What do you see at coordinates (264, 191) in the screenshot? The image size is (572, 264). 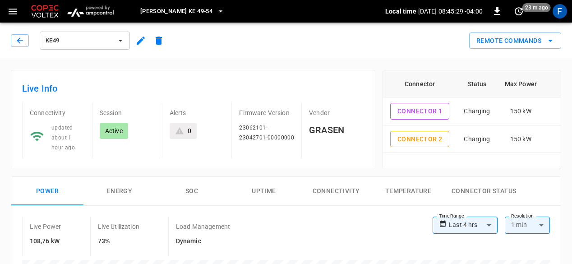 I see `button: Uptime` at bounding box center [264, 191].